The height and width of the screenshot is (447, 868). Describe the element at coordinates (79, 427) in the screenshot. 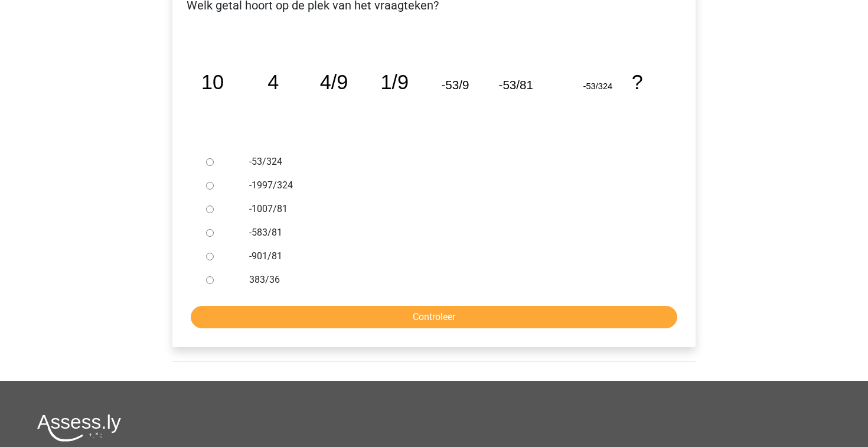

I see `img: Assessly logo` at that location.